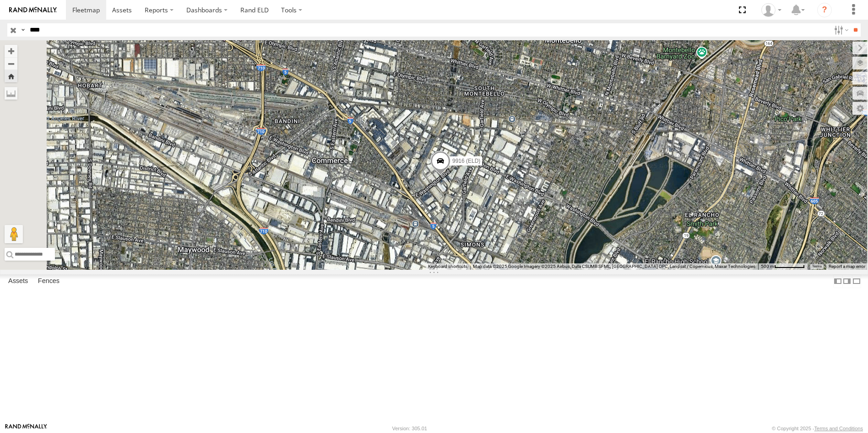 This screenshot has height=433, width=868. I want to click on label: Search Query, so click(23, 30).